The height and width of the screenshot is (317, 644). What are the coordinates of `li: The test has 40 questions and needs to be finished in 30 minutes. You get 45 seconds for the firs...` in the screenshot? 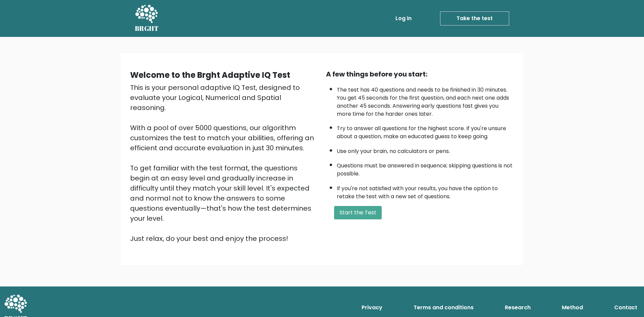 It's located at (426, 100).